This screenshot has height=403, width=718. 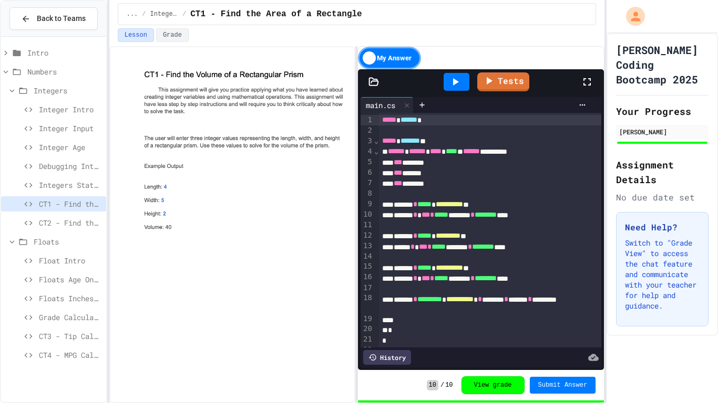 What do you see at coordinates (367, 319) in the screenshot?
I see `div: 19` at bounding box center [367, 319].